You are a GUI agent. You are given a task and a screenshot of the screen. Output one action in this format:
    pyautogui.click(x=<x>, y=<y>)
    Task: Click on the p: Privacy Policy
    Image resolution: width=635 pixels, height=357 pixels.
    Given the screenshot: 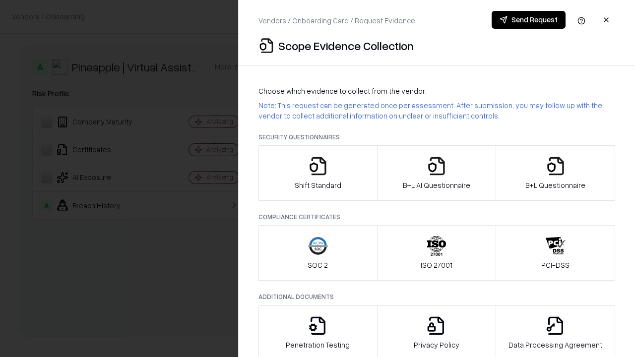 What is the action you would take?
    pyautogui.click(x=436, y=345)
    